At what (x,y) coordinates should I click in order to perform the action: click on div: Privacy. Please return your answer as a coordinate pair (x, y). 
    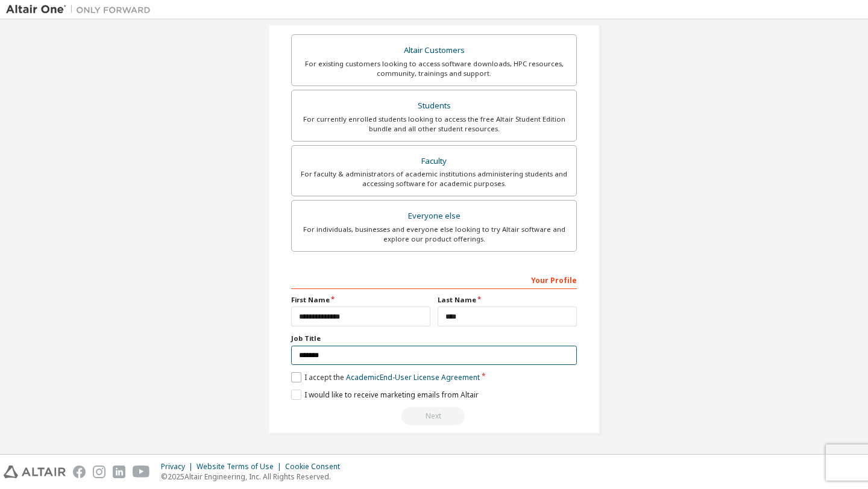
    Looking at the image, I should click on (179, 467).